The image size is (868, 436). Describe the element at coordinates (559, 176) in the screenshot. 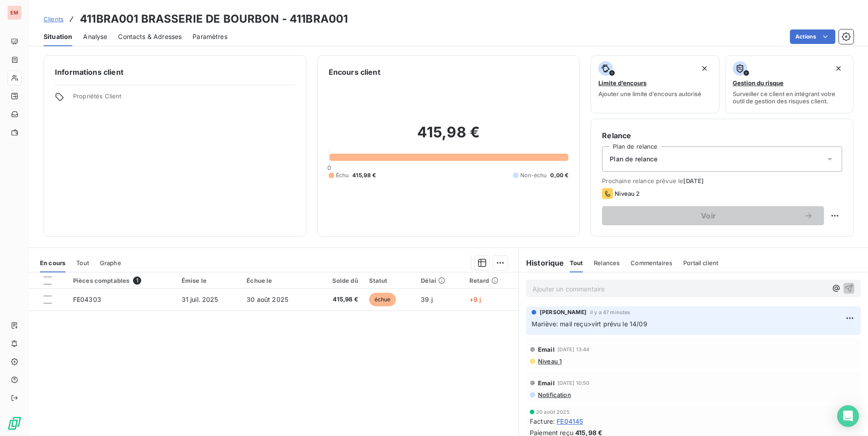

I see `span: 0,00 €` at that location.